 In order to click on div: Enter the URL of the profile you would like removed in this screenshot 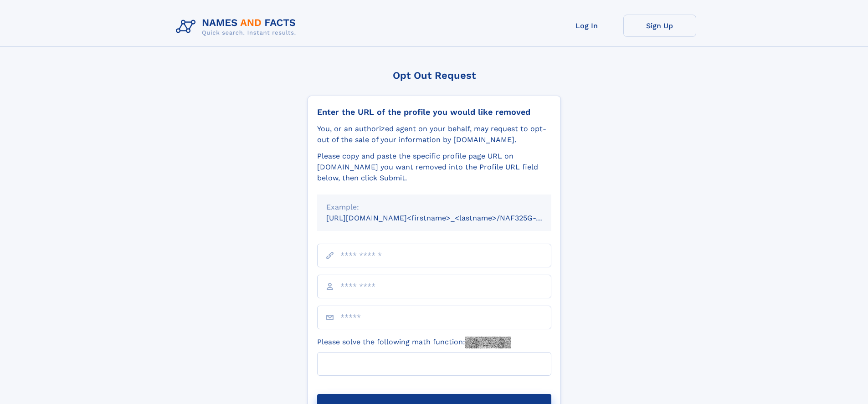, I will do `click(434, 112)`.